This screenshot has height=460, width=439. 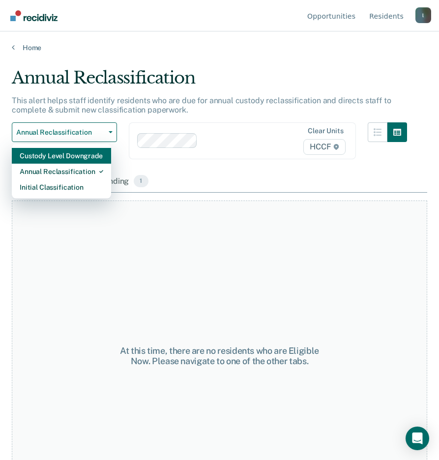 I want to click on span: HCCF, so click(x=324, y=147).